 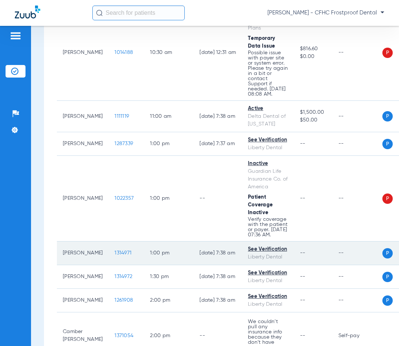 I want to click on img: Search Icon, so click(x=99, y=13).